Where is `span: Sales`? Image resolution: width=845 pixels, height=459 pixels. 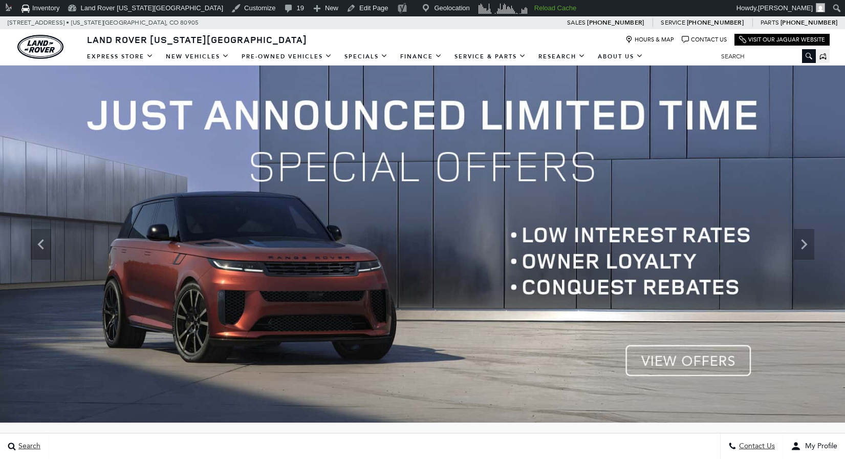
span: Sales is located at coordinates (576, 23).